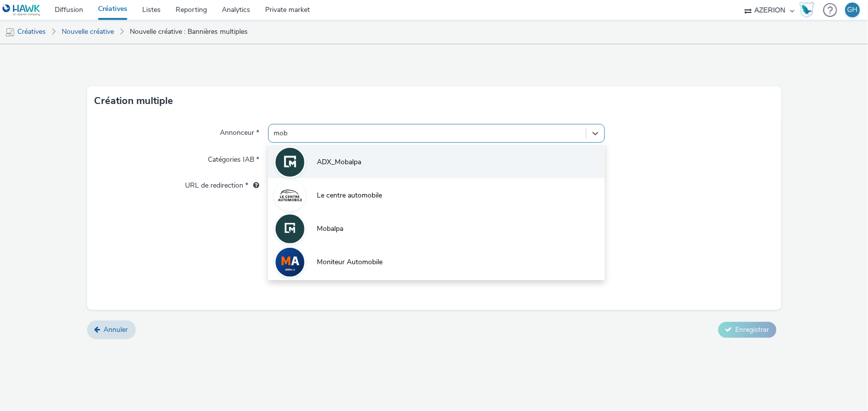  I want to click on span: Mobalpa, so click(330, 229).